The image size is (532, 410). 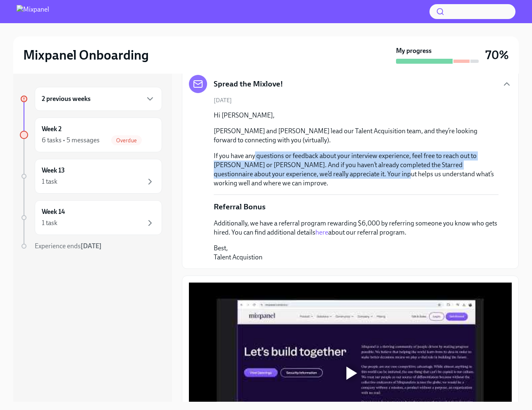 I want to click on p: If you have any questions or feedback about your interview experience, feel free to reach out to ..., so click(x=356, y=170).